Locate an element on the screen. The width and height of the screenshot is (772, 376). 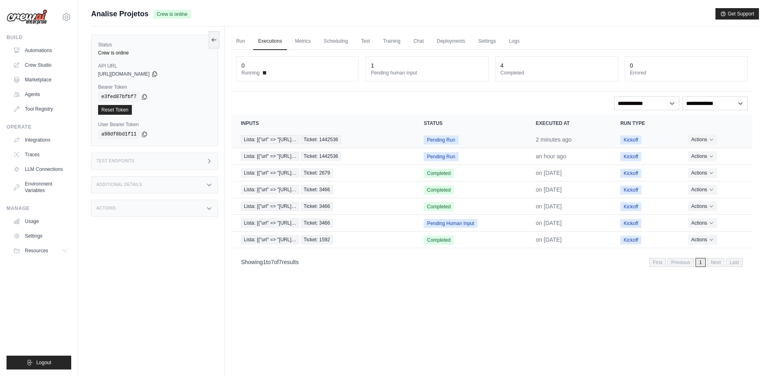
div: Build is located at coordinates (39, 37).